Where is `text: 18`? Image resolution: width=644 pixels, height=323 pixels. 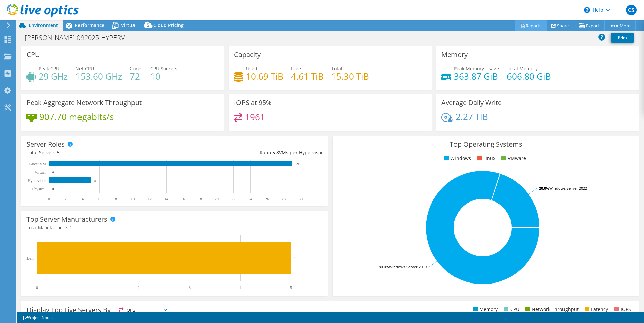
text: 18 is located at coordinates (200, 199).